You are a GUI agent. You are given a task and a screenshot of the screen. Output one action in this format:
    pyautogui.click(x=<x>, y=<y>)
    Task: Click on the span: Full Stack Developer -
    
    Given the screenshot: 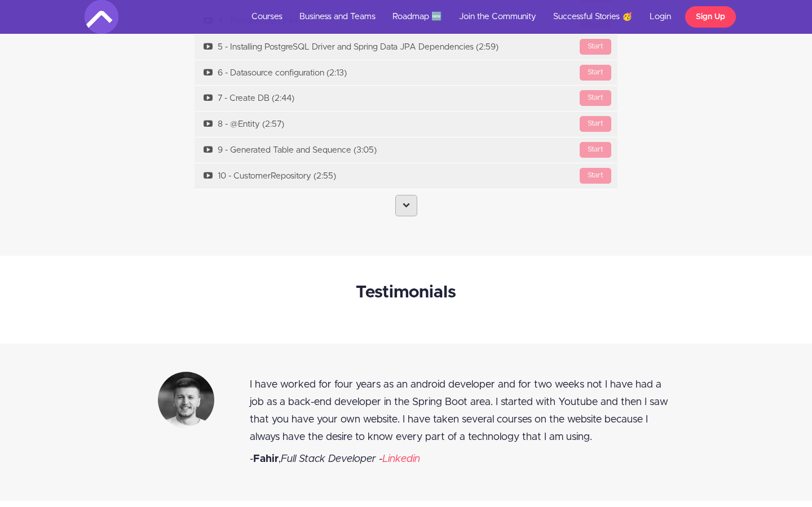 What is the action you would take?
    pyautogui.click(x=332, y=460)
    